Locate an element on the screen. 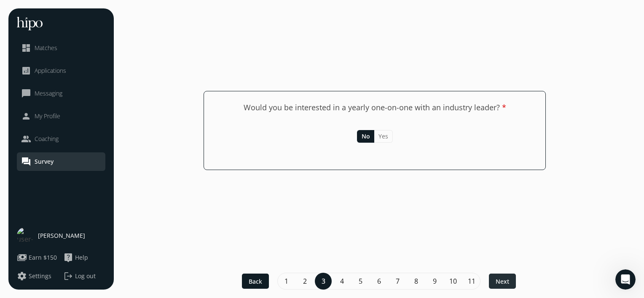  div: Adam says… is located at coordinates (84, 102).